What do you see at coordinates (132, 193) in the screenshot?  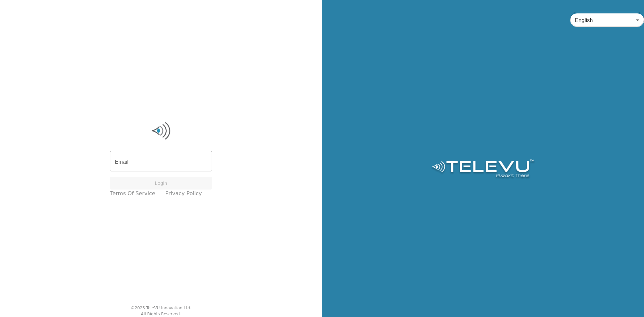 I see `a: Terms of Service` at bounding box center [132, 193].